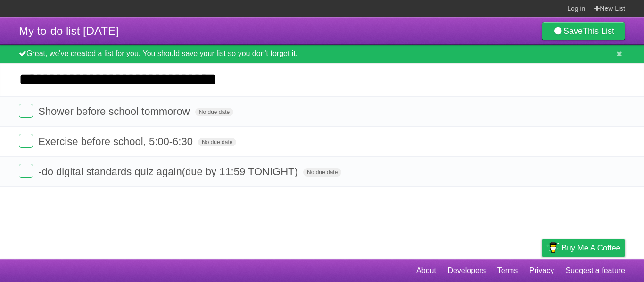  Describe the element at coordinates (542, 271) in the screenshot. I see `a: Privacy` at that location.